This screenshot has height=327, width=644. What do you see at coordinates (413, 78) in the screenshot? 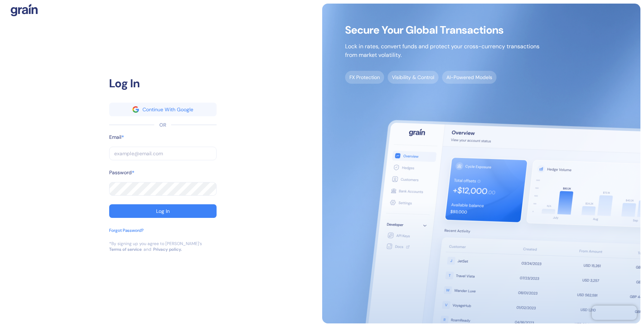
I see `span: Visibility & Control` at bounding box center [413, 78].